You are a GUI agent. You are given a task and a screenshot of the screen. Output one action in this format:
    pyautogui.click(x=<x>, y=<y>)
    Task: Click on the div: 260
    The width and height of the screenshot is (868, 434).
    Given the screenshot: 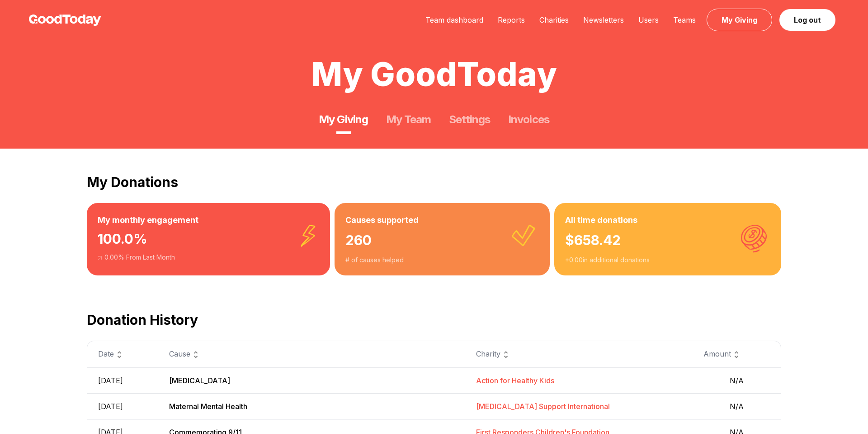 What is the action you would take?
    pyautogui.click(x=442, y=241)
    